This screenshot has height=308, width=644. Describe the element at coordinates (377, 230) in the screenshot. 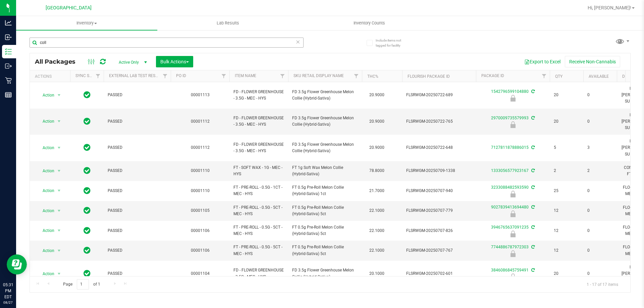

I see `span: 22.1000` at that location.